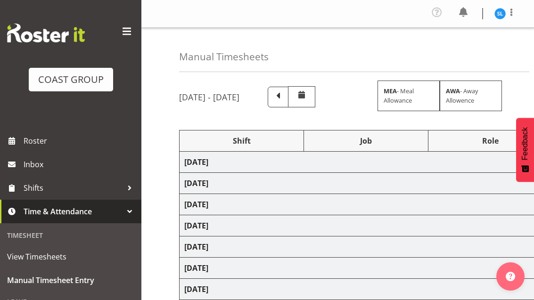  Describe the element at coordinates (224, 57) in the screenshot. I see `h4: Manual Timesheets` at that location.